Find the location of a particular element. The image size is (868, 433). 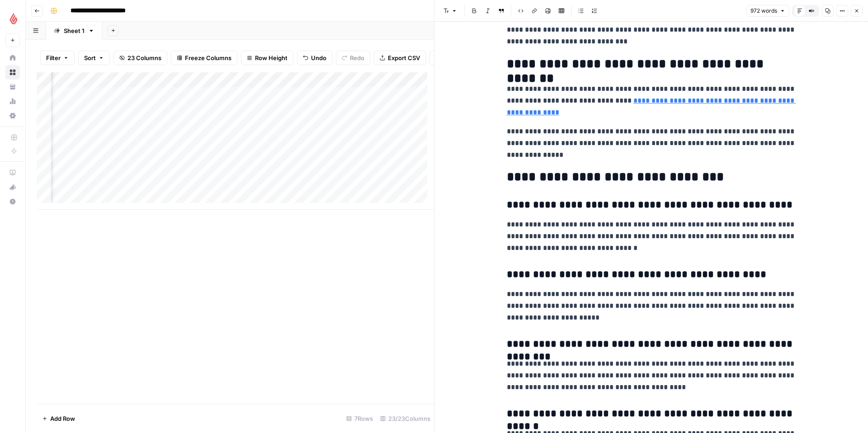

button: Row Height is located at coordinates (267, 58).